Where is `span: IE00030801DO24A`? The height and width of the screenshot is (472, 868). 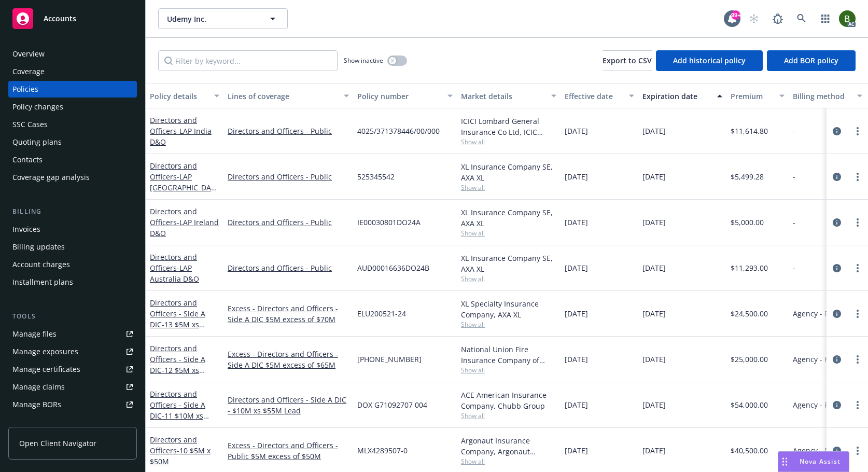
span: IE00030801DO24A is located at coordinates (389, 222).